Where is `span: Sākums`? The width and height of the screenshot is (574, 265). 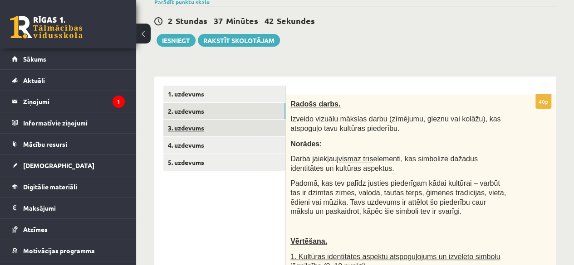 span: Sākums is located at coordinates (34, 59).